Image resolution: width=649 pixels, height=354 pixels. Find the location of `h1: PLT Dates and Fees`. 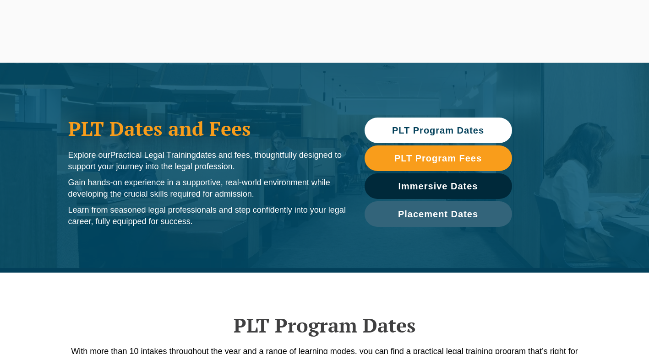

h1: PLT Dates and Fees is located at coordinates (207, 129).